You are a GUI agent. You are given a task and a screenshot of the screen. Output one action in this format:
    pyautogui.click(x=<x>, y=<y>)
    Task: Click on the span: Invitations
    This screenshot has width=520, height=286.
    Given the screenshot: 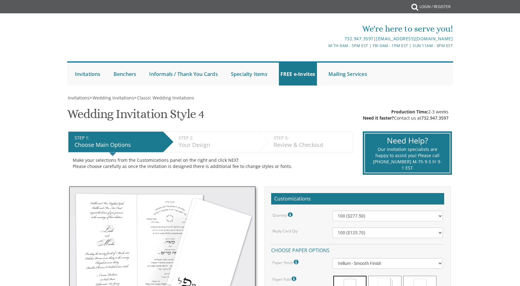 What is the action you would take?
    pyautogui.click(x=79, y=97)
    